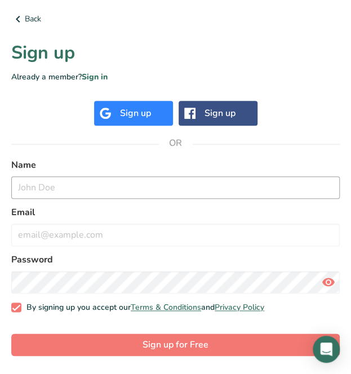  What do you see at coordinates (175, 53) in the screenshot?
I see `h1: Sign up` at bounding box center [175, 53].